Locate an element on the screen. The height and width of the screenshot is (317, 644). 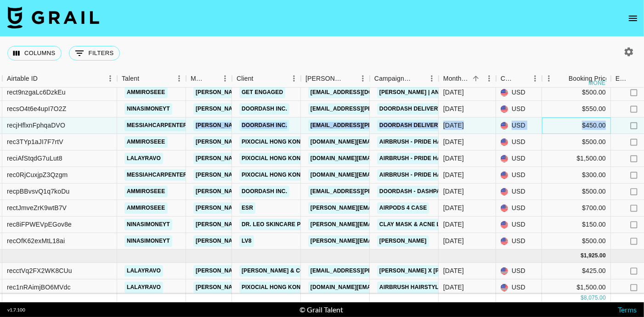
div: $550.00 is located at coordinates (576, 109).